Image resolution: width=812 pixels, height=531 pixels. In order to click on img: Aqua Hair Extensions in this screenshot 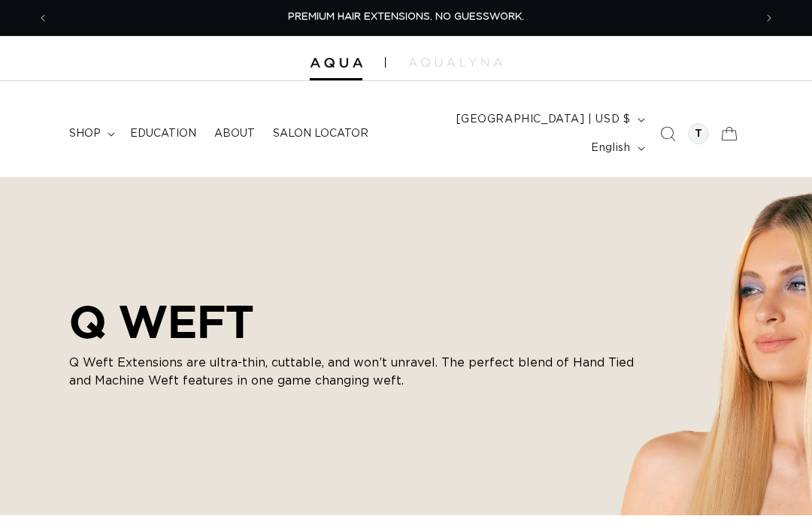, I will do `click(336, 63)`.